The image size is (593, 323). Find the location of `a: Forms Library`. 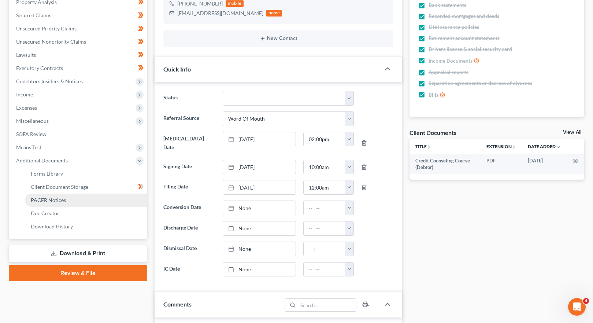

a: Forms Library is located at coordinates (86, 174).